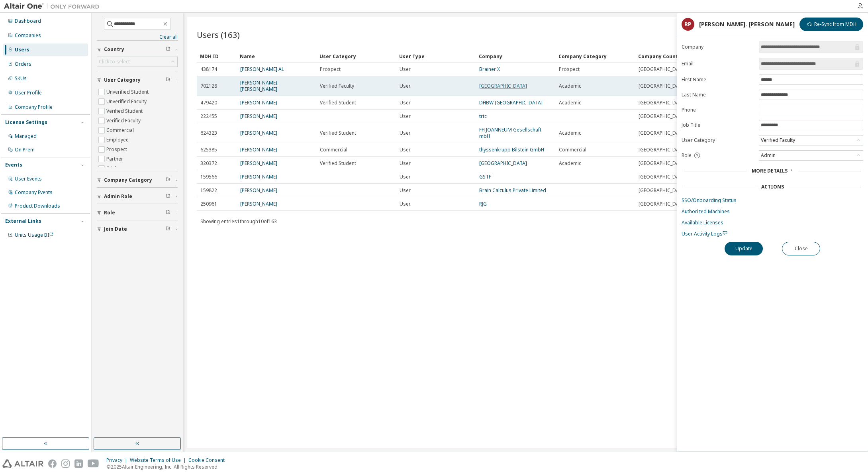 This screenshot has height=475, width=868. What do you see at coordinates (128, 92) in the screenshot?
I see `label: Unverified Student` at bounding box center [128, 92].